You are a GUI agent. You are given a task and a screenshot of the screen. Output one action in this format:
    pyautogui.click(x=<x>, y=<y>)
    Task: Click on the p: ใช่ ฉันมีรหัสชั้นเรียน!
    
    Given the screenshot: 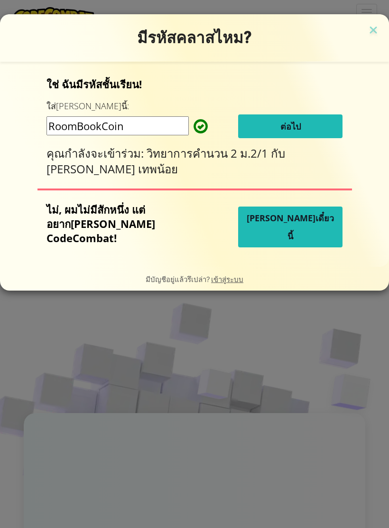 What is the action you would take?
    pyautogui.click(x=195, y=84)
    